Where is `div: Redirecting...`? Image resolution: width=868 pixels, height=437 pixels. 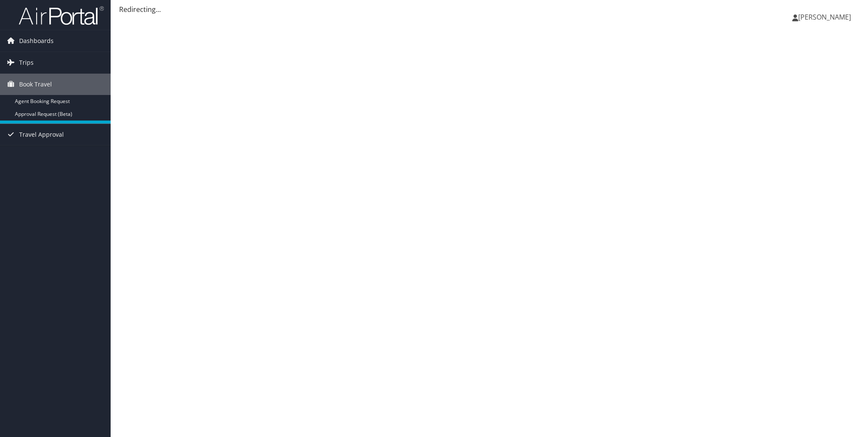 div: Redirecting... is located at coordinates (489, 9).